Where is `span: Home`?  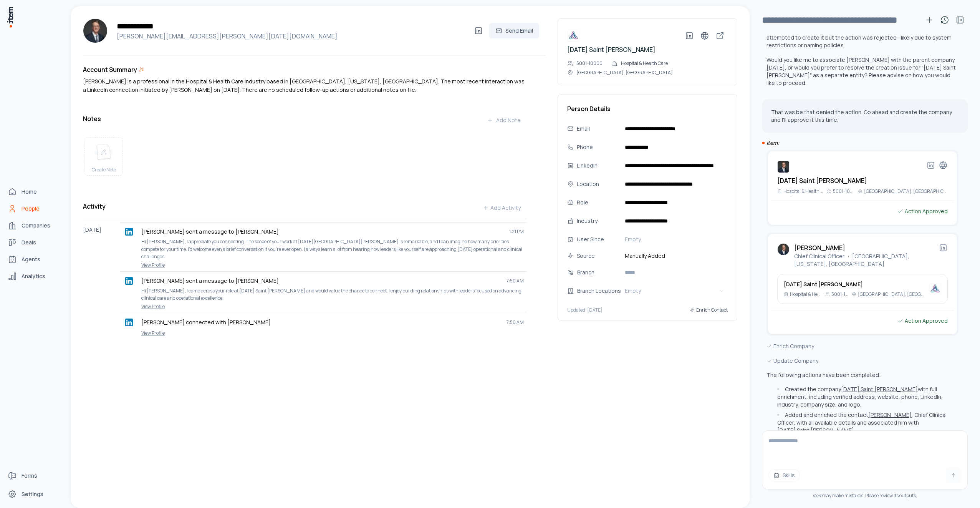 span: Home is located at coordinates (29, 192).